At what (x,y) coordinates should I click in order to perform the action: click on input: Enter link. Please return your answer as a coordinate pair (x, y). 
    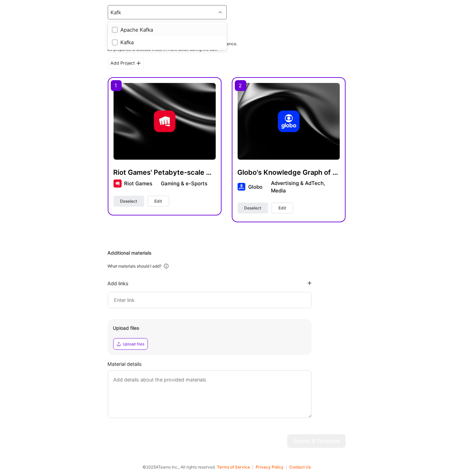
    Looking at the image, I should click on (210, 300).